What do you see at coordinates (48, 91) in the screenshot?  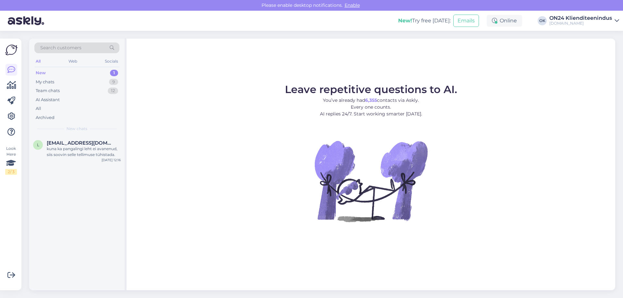 I see `div: Team chats` at bounding box center [48, 91].